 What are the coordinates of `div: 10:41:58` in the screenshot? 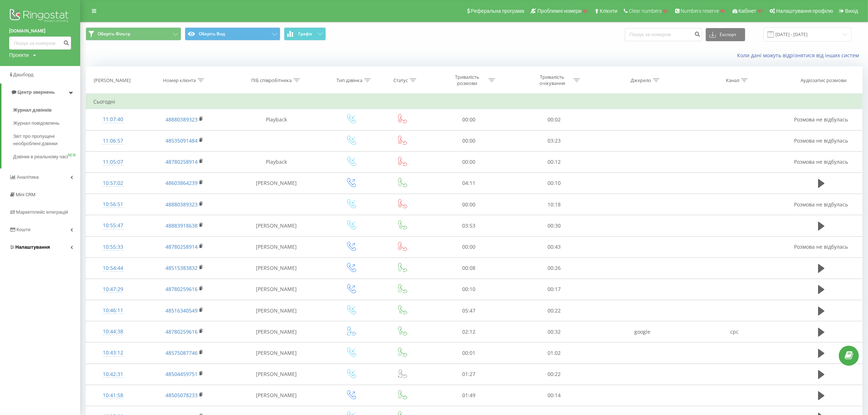 It's located at (113, 395).